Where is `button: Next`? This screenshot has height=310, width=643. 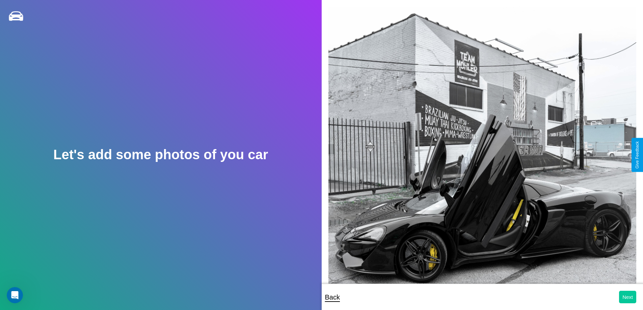 button: Next is located at coordinates (627, 297).